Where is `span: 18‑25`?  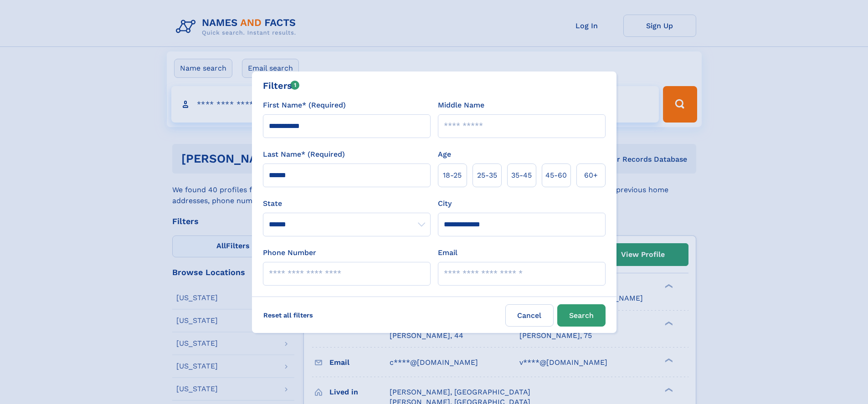
span: 18‑25 is located at coordinates (452, 175).